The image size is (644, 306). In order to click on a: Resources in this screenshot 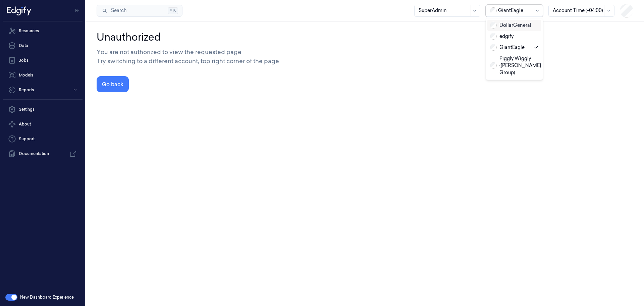, I will do `click(43, 31)`.